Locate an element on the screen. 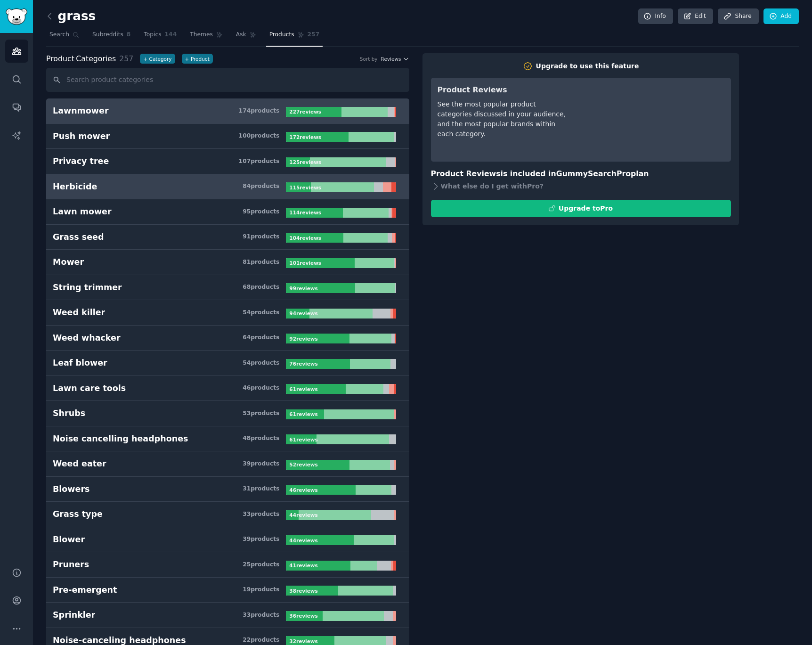  span: 8 is located at coordinates (128, 35).